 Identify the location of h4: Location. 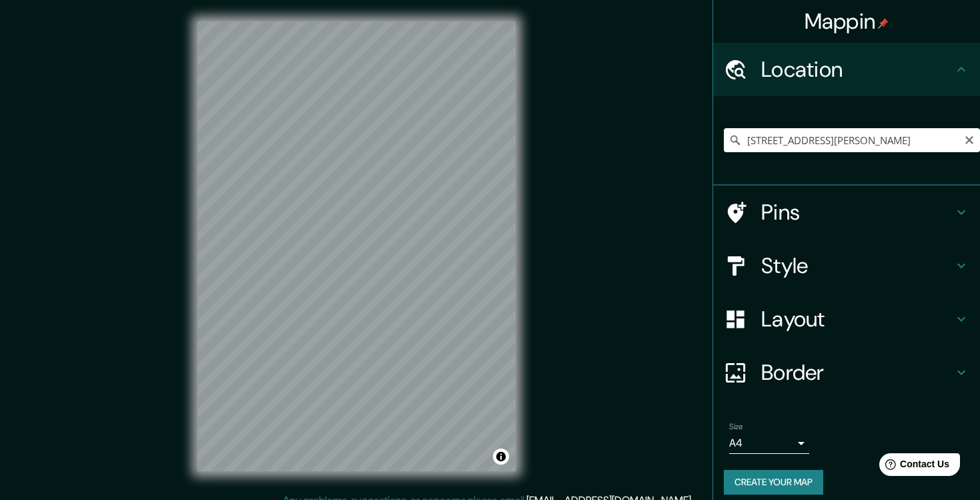
(857, 70).